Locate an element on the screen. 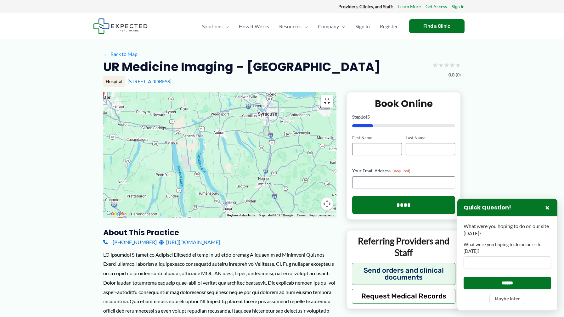  button: Map camera controls is located at coordinates (327, 204).